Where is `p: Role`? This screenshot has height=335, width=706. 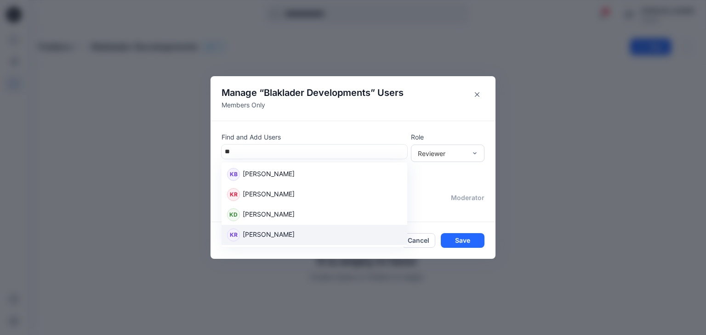 p: Role is located at coordinates (448, 137).